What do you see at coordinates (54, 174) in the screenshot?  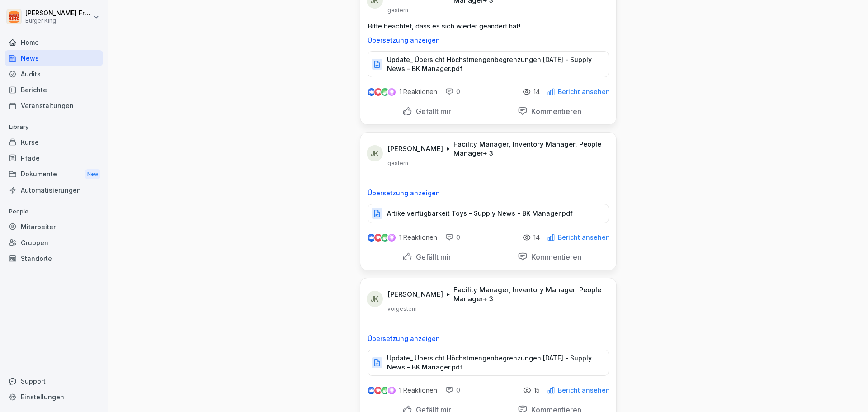 I see `div: Dokumente` at bounding box center [54, 174].